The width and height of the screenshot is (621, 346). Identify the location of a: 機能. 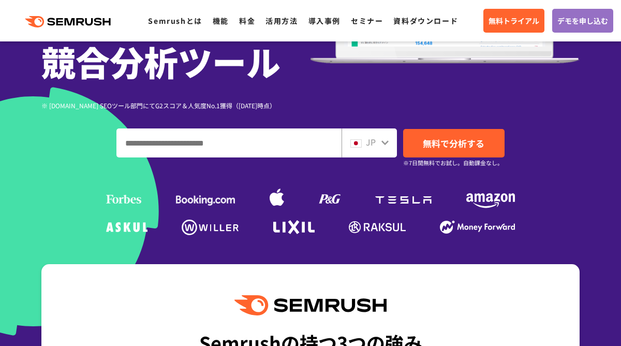
(221, 21).